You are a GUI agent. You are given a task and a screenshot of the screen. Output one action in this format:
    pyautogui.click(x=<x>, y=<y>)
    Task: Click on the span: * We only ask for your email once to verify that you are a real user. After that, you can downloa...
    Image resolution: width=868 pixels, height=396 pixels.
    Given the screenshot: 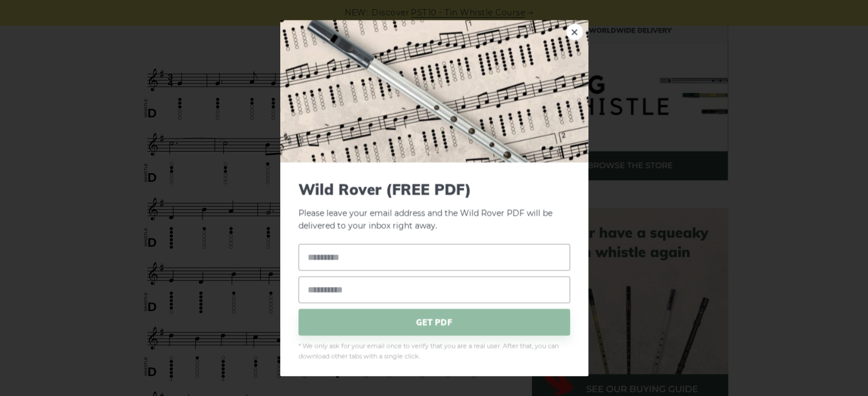 What is the action you would take?
    pyautogui.click(x=434, y=352)
    